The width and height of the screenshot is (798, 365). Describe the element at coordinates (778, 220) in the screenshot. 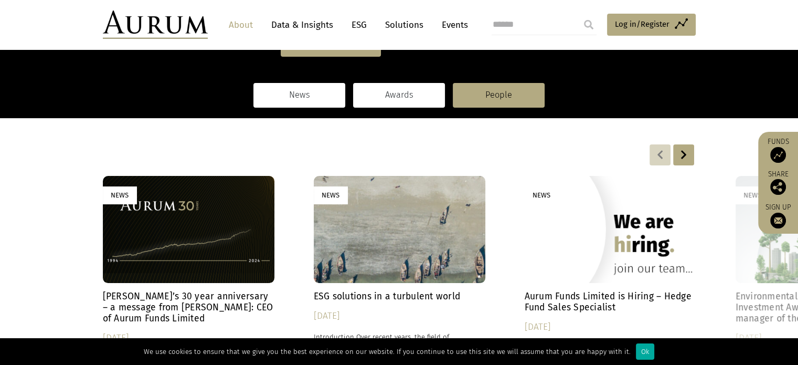

I see `img: Sign up to our newsletter` at that location.